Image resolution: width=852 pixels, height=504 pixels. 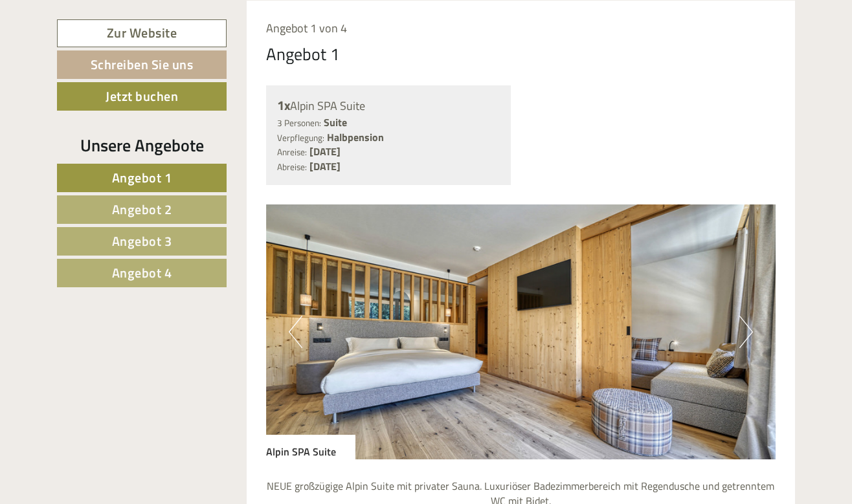 I want to click on div: Angebot 1, so click(x=303, y=54).